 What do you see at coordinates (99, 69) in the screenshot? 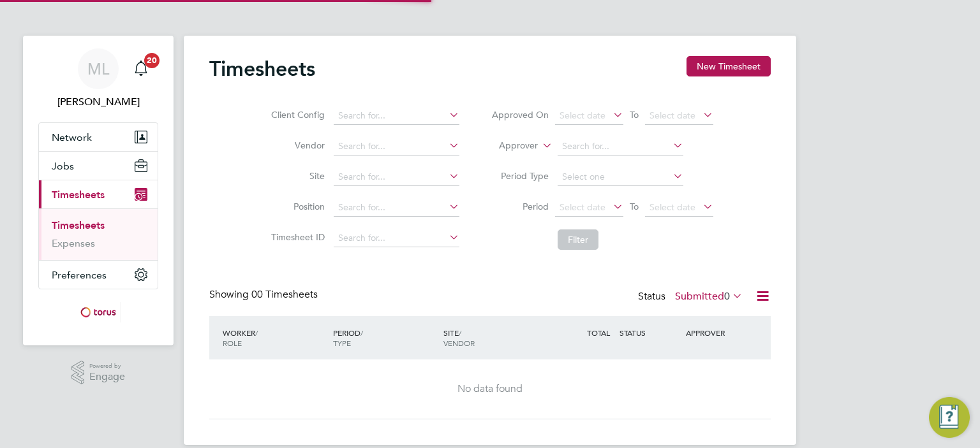
I see `span: ML` at bounding box center [99, 69].